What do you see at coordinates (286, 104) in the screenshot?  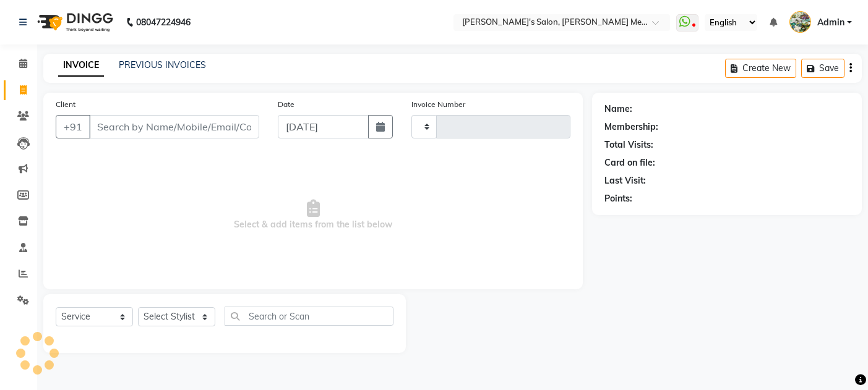 I see `label: Date` at bounding box center [286, 104].